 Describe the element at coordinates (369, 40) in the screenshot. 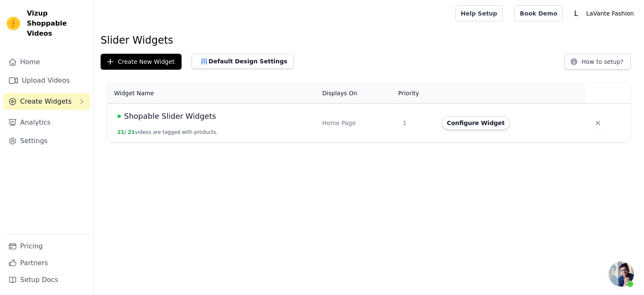

I see `h1: Slider Widgets` at that location.